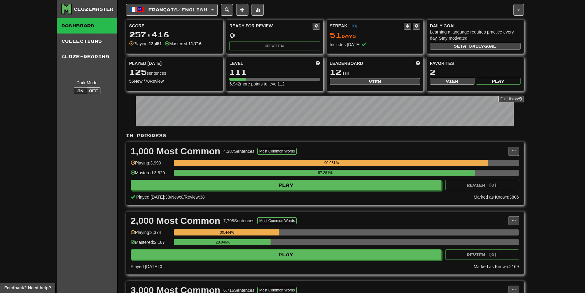 The image size is (585, 293). What do you see at coordinates (132, 81) in the screenshot?
I see `strong: 55` at bounding box center [132, 81].